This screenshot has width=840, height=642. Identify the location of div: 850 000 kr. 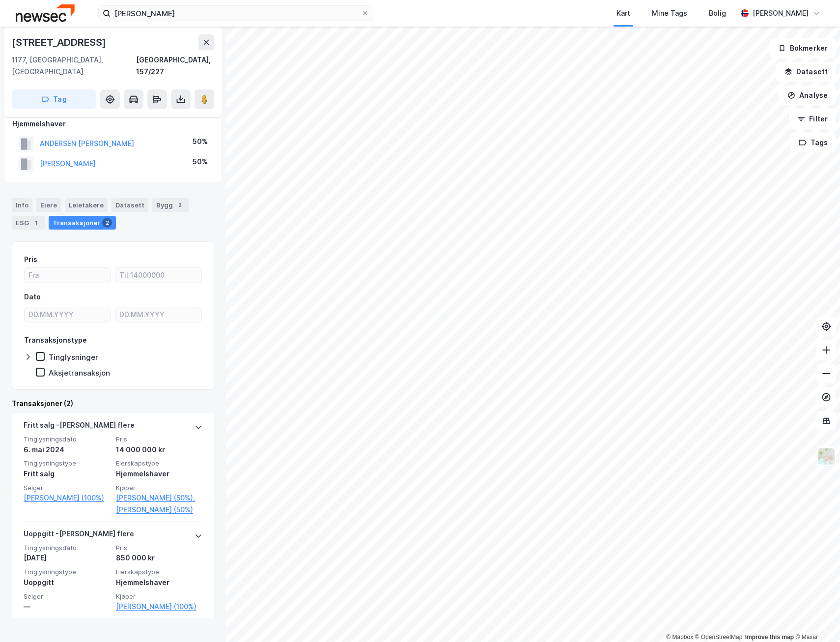
(160, 558).